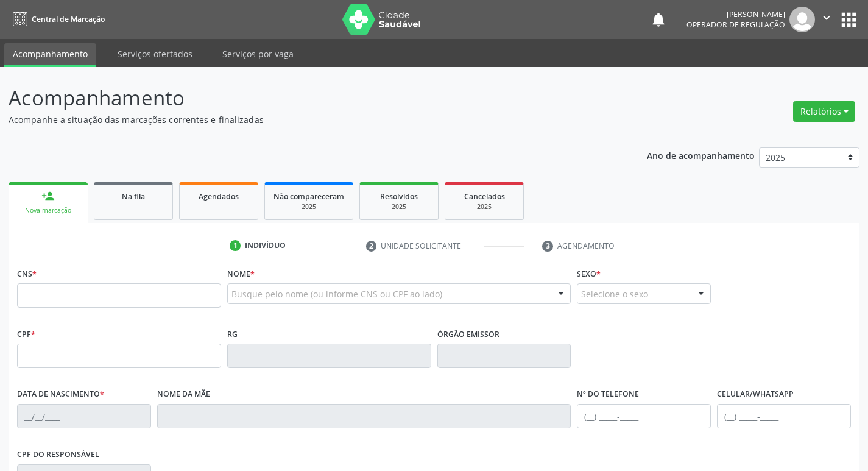 Image resolution: width=868 pixels, height=471 pixels. What do you see at coordinates (701, 155) in the screenshot?
I see `p: Ano de acompanhamento` at bounding box center [701, 155].